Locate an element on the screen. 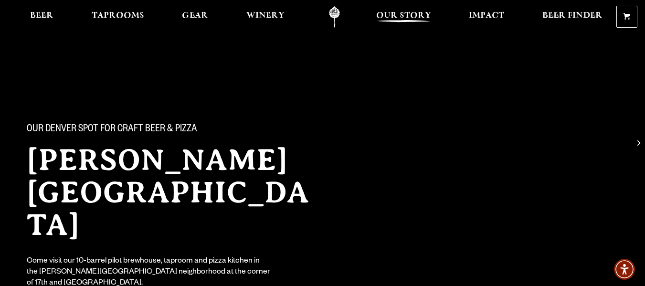  span: Our Denver spot for craft beer & pizza is located at coordinates (112, 130).